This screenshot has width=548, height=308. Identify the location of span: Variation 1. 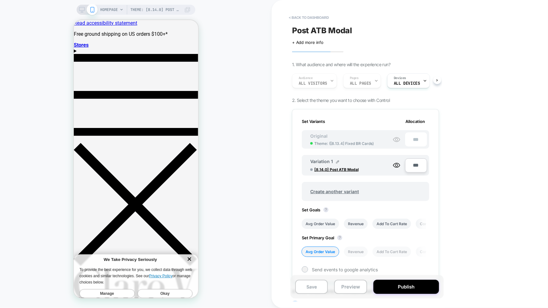
(322, 161).